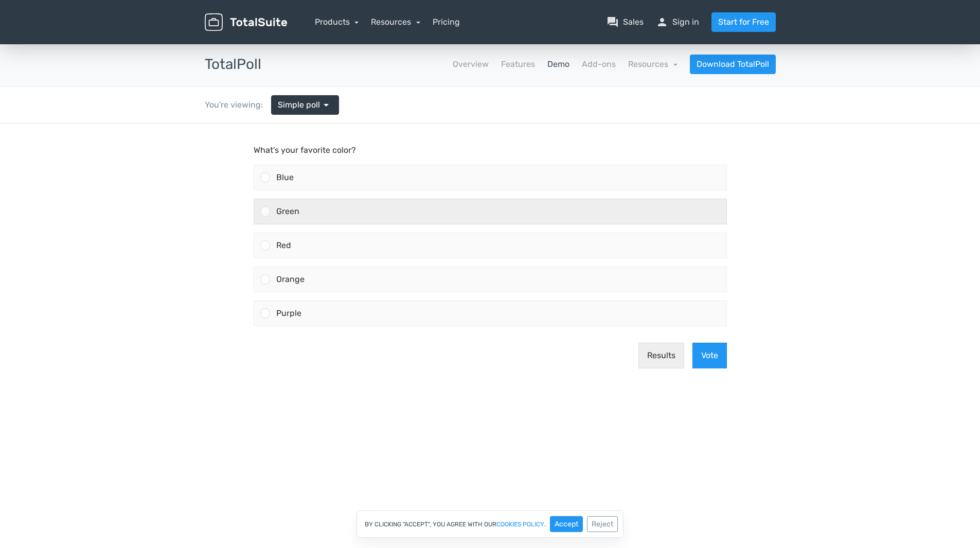  I want to click on span: Orange, so click(290, 156).